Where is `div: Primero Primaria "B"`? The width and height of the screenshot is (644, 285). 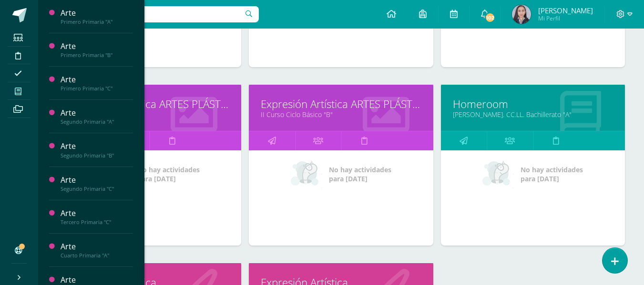 div: Primero Primaria "B" is located at coordinates (97, 55).